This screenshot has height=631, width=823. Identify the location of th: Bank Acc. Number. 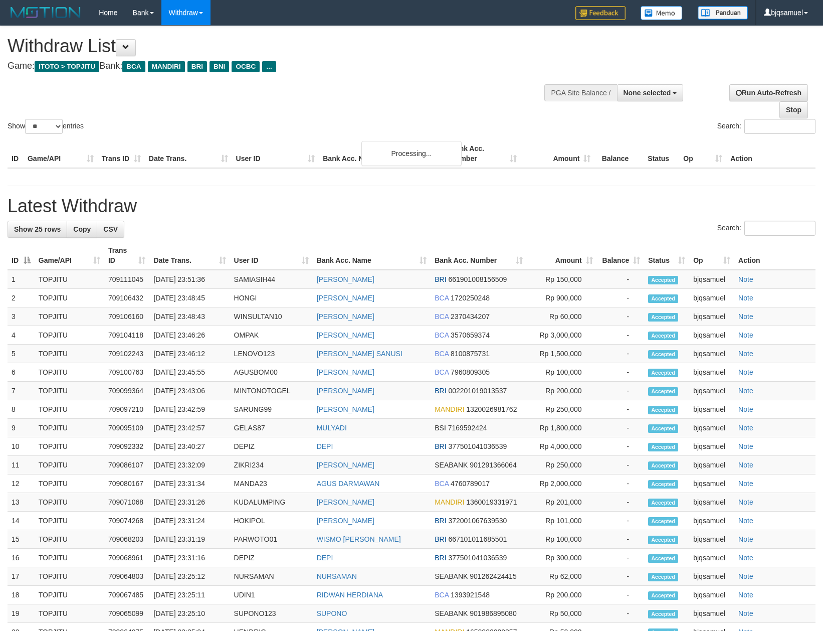
(484, 153).